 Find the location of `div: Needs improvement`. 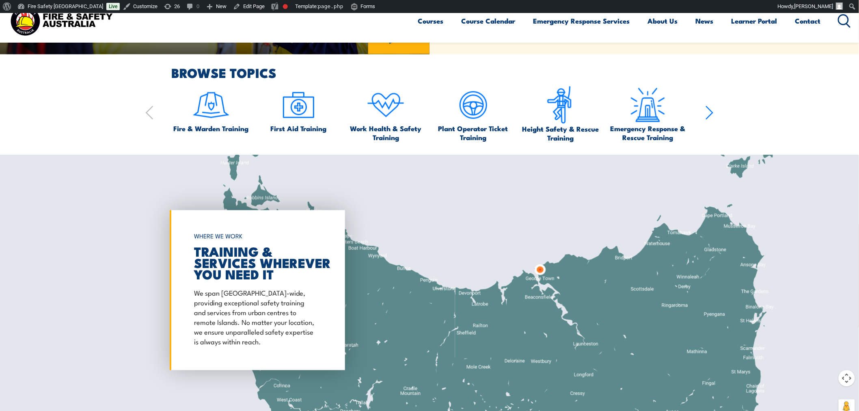

div: Needs improvement is located at coordinates (285, 6).